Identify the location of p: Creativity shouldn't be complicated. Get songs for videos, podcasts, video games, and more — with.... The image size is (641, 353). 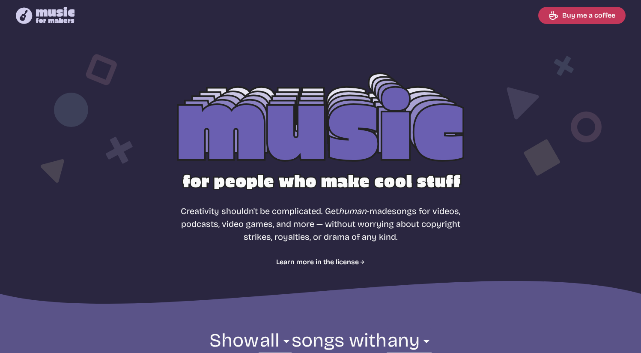
(321, 224).